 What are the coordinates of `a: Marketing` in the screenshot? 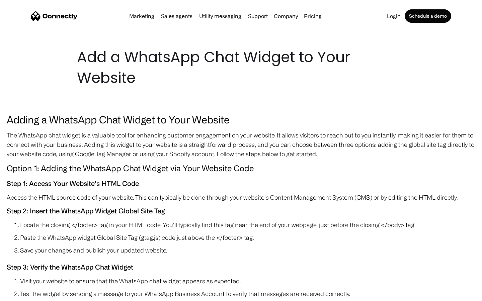 It's located at (142, 16).